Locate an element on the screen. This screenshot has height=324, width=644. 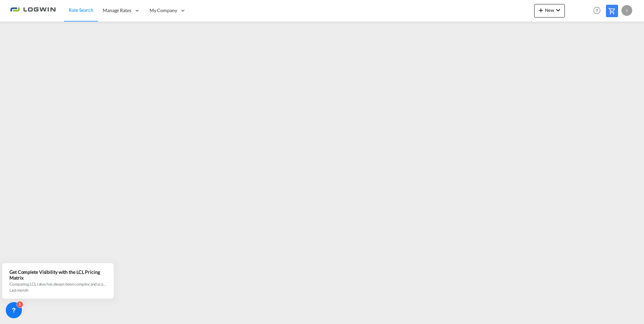
img: 2761ae10d95411efa20a1f5e0282d2d7.png is located at coordinates (32, 10).